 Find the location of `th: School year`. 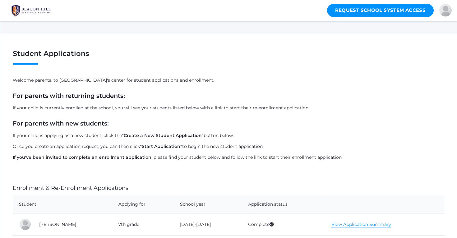

th: School year is located at coordinates (208, 205).